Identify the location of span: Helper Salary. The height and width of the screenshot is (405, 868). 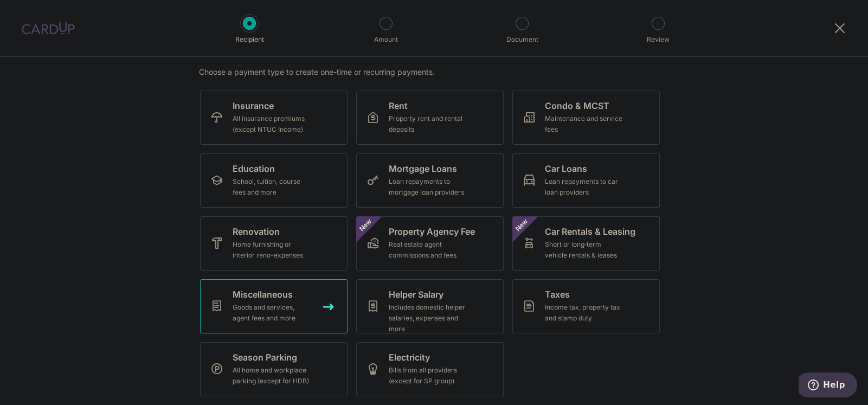
(416, 294).